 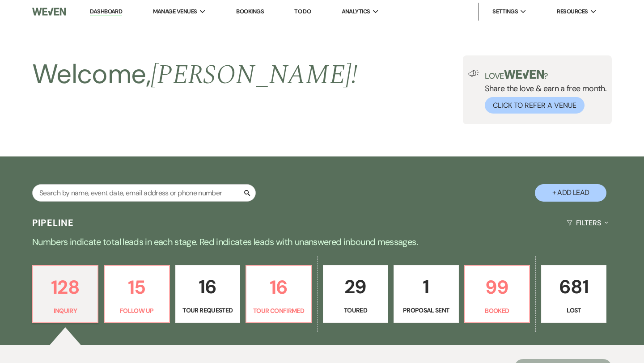 I want to click on a: Dashboard, so click(x=106, y=12).